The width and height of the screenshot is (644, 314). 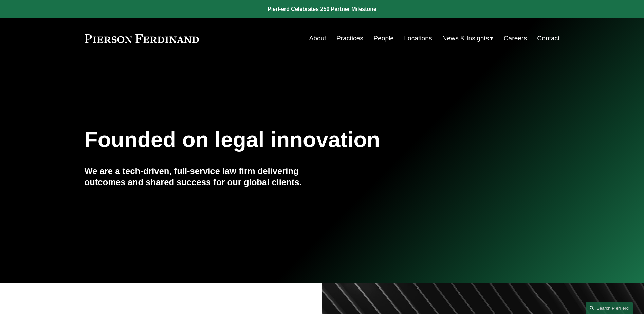 What do you see at coordinates (418, 38) in the screenshot?
I see `a: Locations` at bounding box center [418, 38].